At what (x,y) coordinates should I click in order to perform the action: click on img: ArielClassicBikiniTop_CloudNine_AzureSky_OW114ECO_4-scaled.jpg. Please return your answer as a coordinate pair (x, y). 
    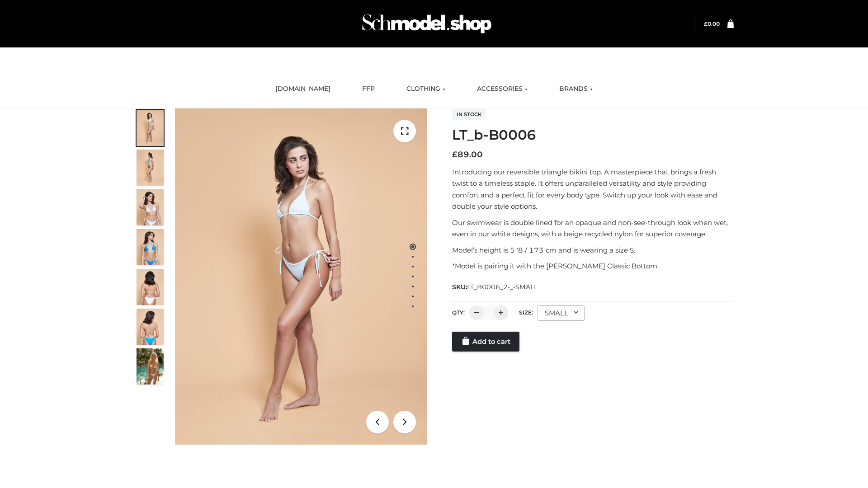
    Looking at the image, I should click on (150, 247).